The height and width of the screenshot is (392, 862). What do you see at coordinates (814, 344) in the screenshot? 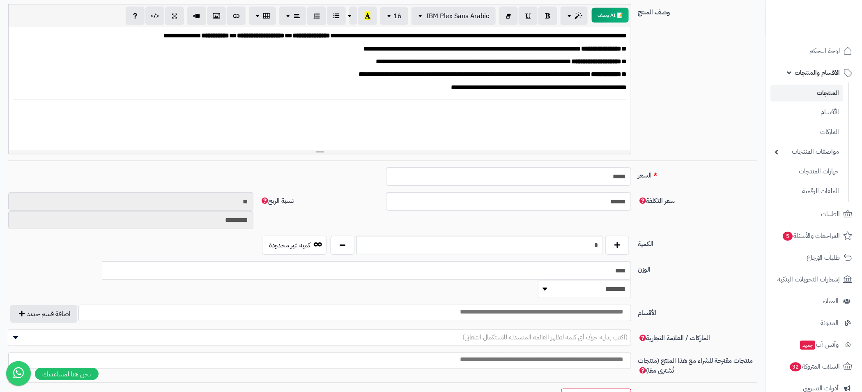
I see `a: وآتس آبجديد` at bounding box center [814, 344].